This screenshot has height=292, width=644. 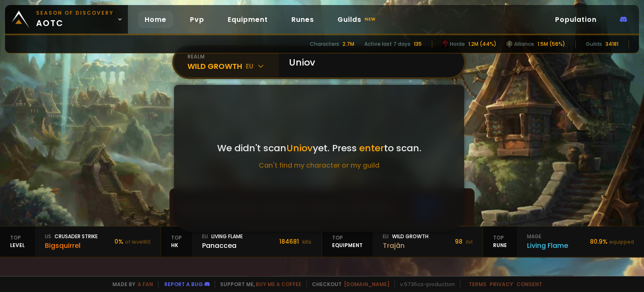 I want to click on div: 184681, so click(x=295, y=242).